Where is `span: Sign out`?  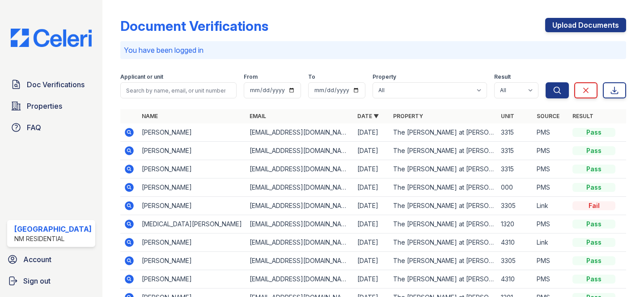 span: Sign out is located at coordinates (37, 281).